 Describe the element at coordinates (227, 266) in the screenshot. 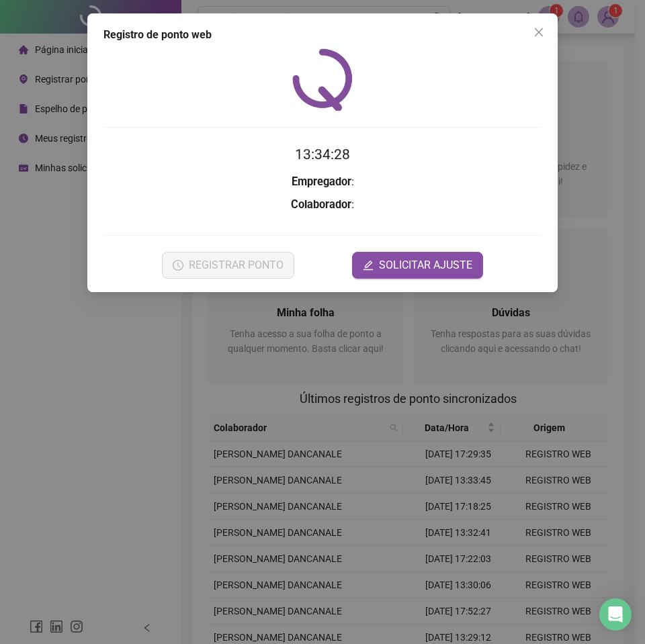

I see `button: REGISTRAR PONTO` at that location.